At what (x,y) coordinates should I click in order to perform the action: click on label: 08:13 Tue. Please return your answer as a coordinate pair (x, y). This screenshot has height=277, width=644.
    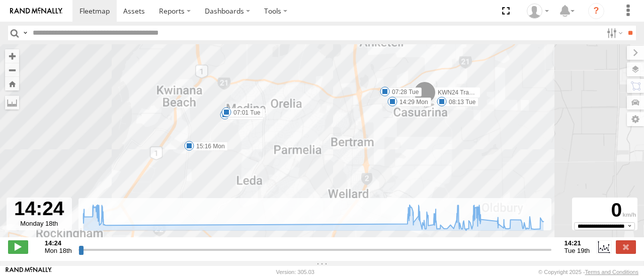
    Looking at the image, I should click on (460, 102).